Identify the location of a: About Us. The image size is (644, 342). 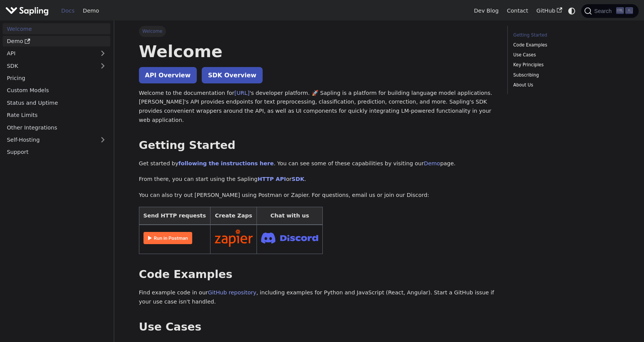
(565, 85).